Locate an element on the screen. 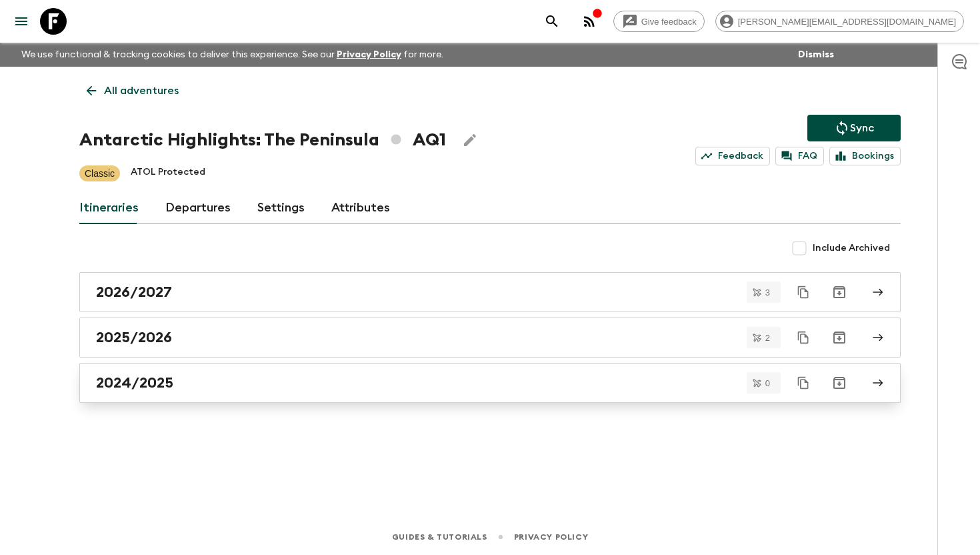 The width and height of the screenshot is (980, 555). a: Settings is located at coordinates (281, 208).